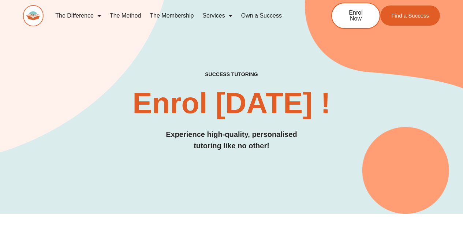  Describe the element at coordinates (410, 15) in the screenshot. I see `a: Find a Success` at that location.